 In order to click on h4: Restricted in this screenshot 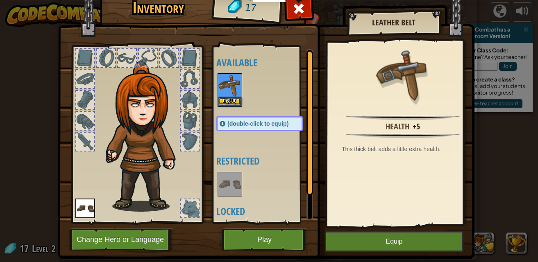, I will do `click(268, 161)`.